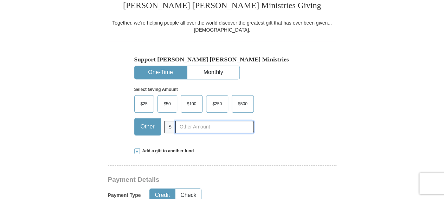  I want to click on span: $500, so click(242, 104).